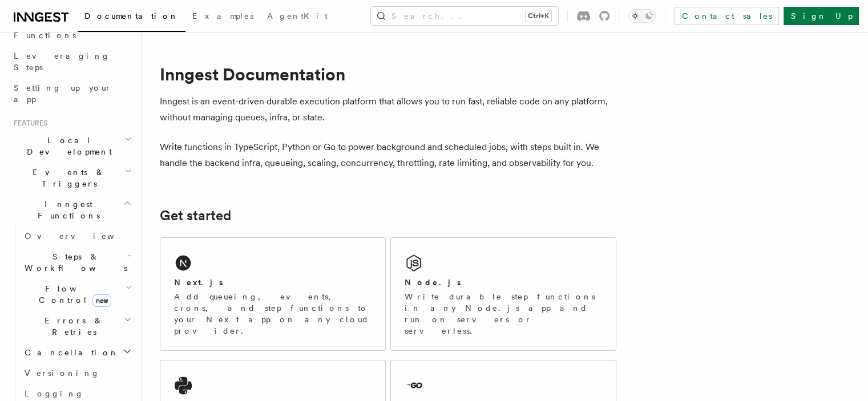  Describe the element at coordinates (72, 178) in the screenshot. I see `button: Events & Triggers` at that location.